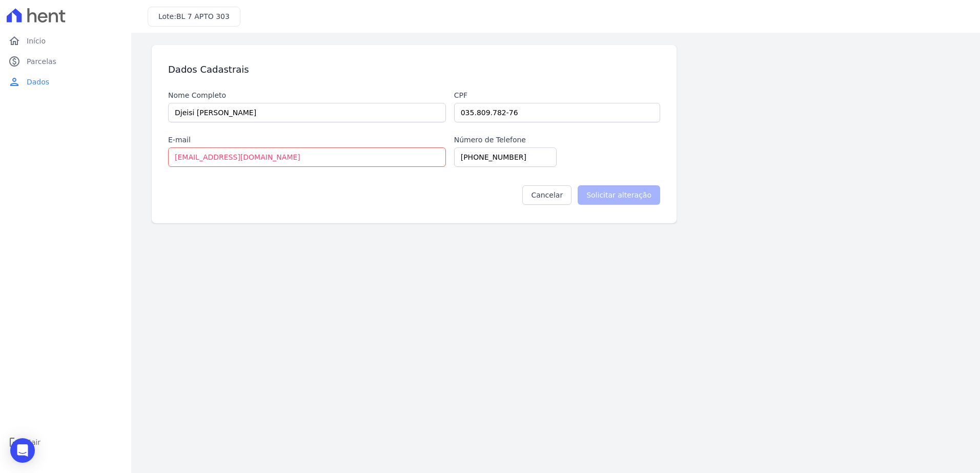 This screenshot has height=473, width=980. Describe the element at coordinates (14, 41) in the screenshot. I see `i: home` at that location.